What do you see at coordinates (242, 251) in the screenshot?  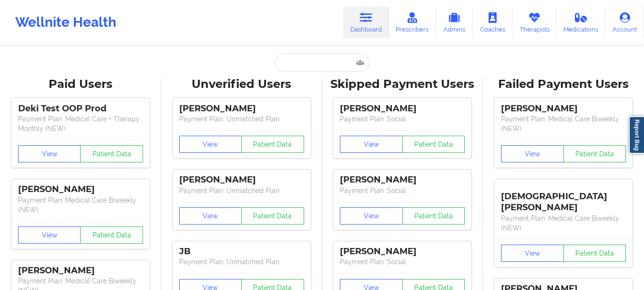 I see `div: JB` at bounding box center [242, 251].